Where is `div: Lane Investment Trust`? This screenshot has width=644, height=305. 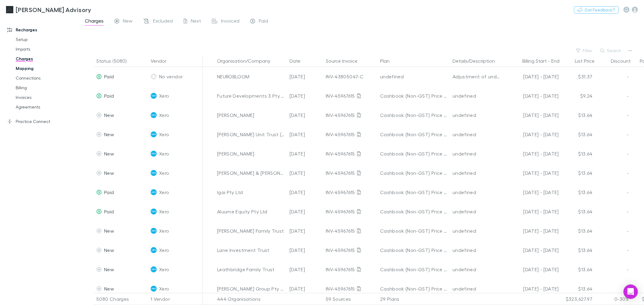
div: Lane Investment Trust is located at coordinates (251, 250).